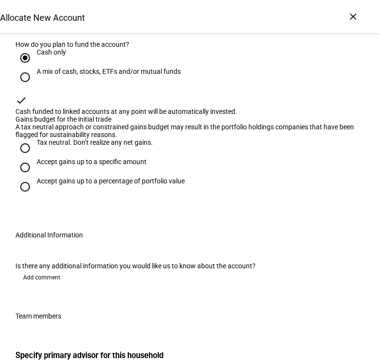 This screenshot has width=380, height=360. Describe the element at coordinates (190, 44) in the screenshot. I see `div: How do you plan to fund the account?` at that location.